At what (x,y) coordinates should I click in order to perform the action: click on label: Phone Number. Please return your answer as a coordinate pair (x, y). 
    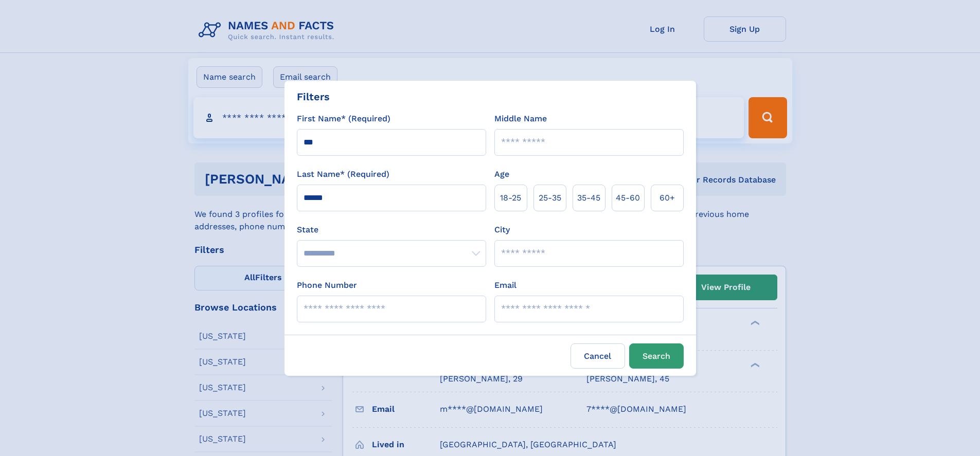
    Looking at the image, I should click on (327, 285).